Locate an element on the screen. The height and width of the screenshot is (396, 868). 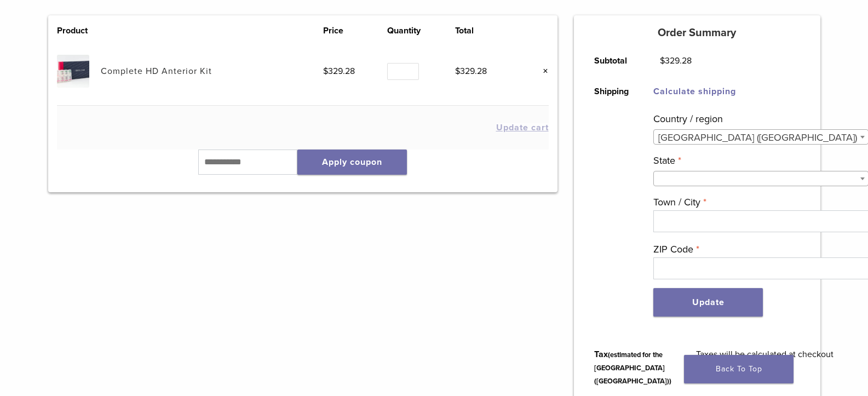
a: Back To Top is located at coordinates (739, 369).